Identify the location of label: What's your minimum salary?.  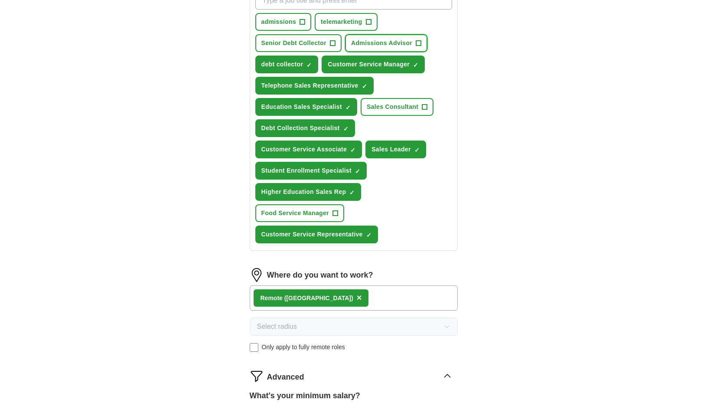
(305, 395).